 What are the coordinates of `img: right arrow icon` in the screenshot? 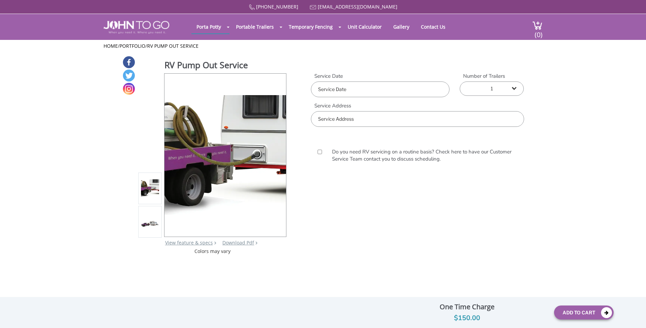 It's located at (215, 243).